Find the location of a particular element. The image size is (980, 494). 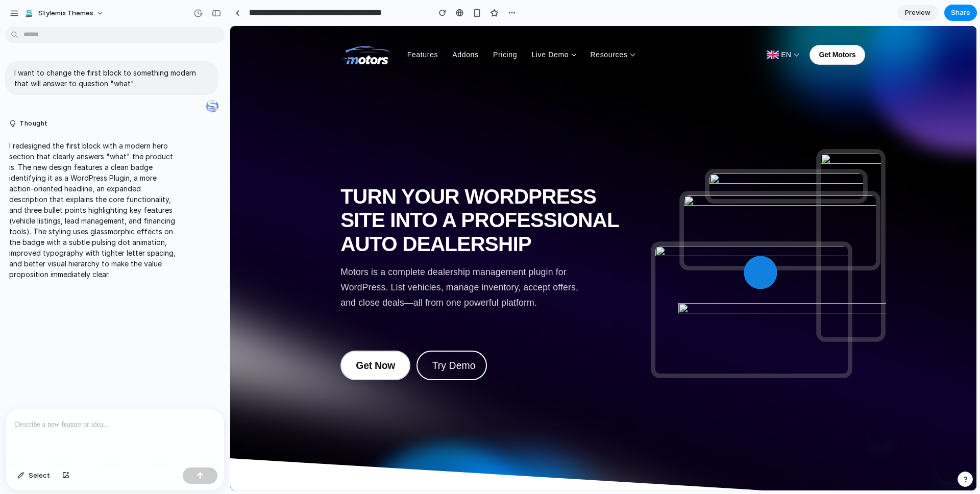

span: Select is located at coordinates (39, 476).